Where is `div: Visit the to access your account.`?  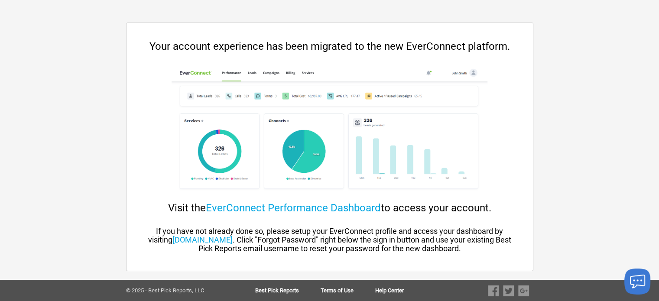
div: Visit the to access your account. is located at coordinates (330, 208).